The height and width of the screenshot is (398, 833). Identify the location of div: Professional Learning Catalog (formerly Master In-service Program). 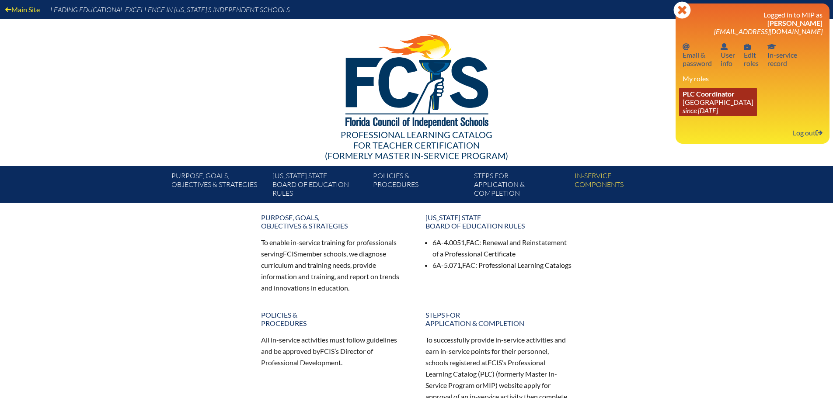
(417, 145).